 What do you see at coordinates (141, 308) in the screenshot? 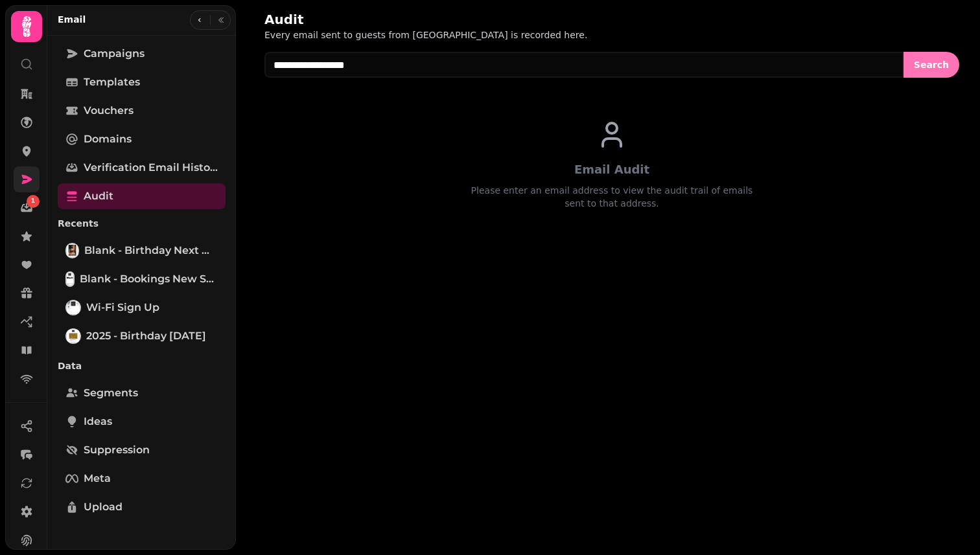
I see `a: Wi-Fi Sign UpWi-Fi Sign Up` at bounding box center [141, 308].